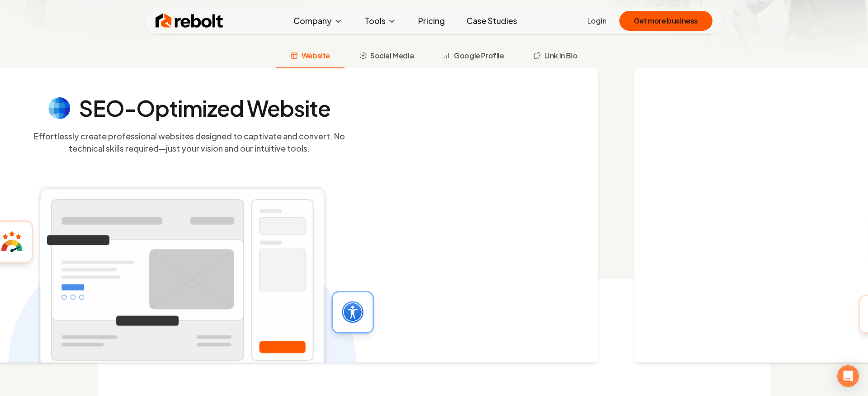  I want to click on button: Google Profile, so click(473, 56).